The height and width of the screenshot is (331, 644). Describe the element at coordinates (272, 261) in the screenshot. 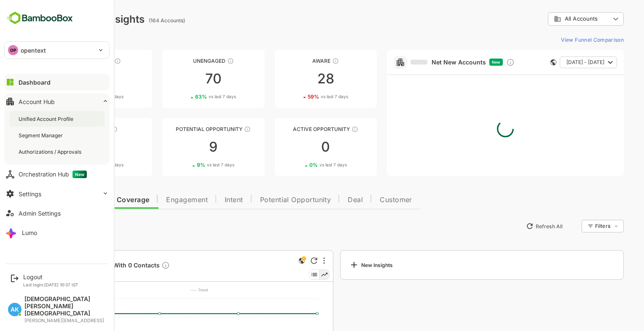

I see `div: This is a global insight. Segment selection is not applicable for this view` at that location.